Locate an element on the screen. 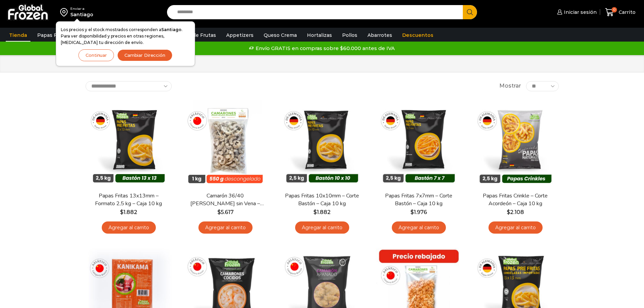 Image resolution: width=644 pixels, height=308 pixels. a: Papas Fritas is located at coordinates (53, 35).